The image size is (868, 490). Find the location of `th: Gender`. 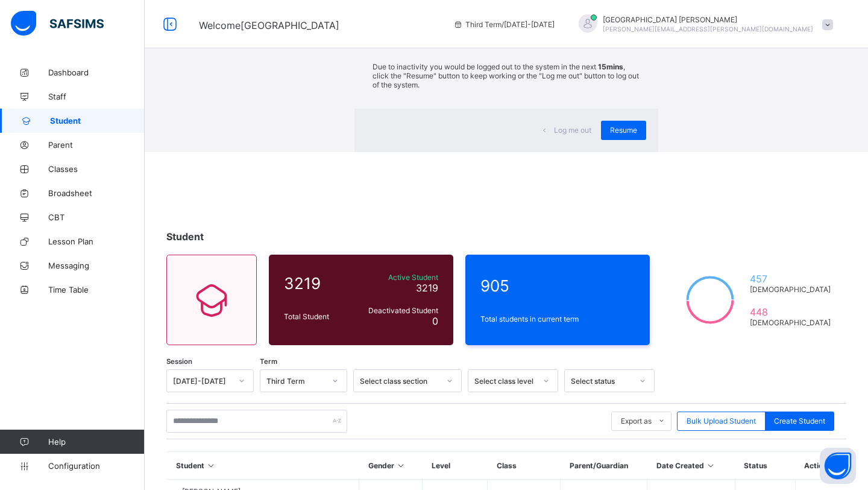

th: Gender is located at coordinates (391, 465).